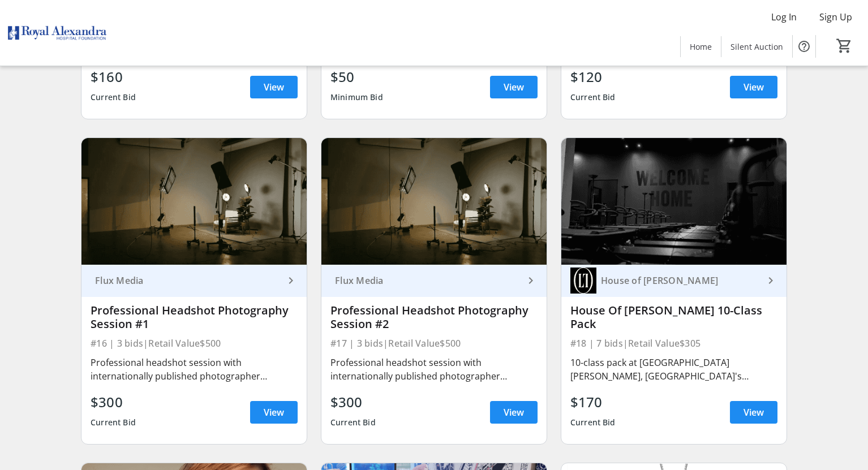 The height and width of the screenshot is (470, 868). I want to click on div: #17 | 3 bids | Retail Value $500, so click(434, 343).